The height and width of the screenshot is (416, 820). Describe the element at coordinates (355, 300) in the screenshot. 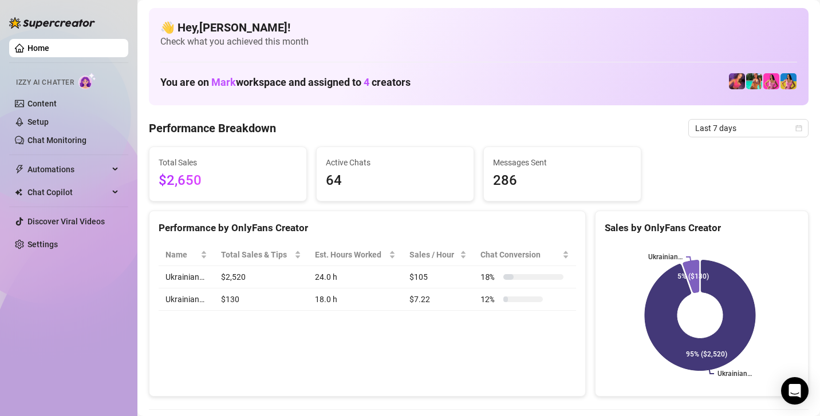

I see `td: 18.0 h` at that location.